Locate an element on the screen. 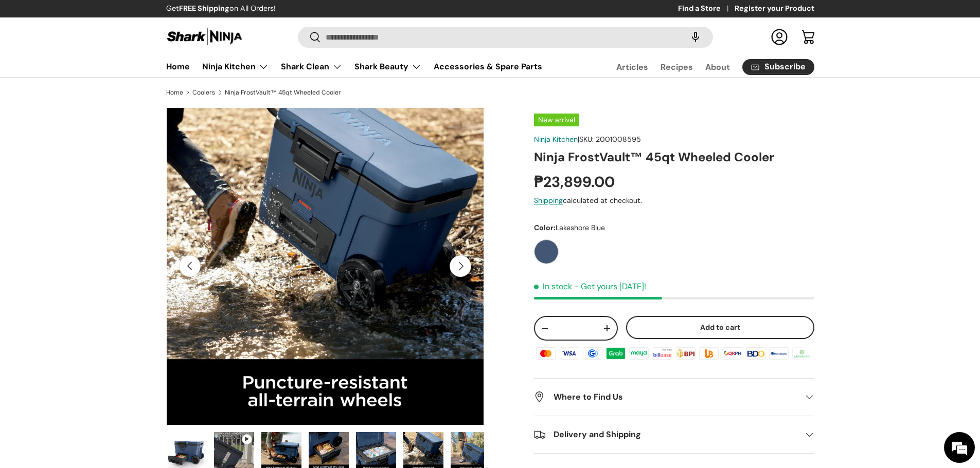  span: SKU: is located at coordinates (586, 139).